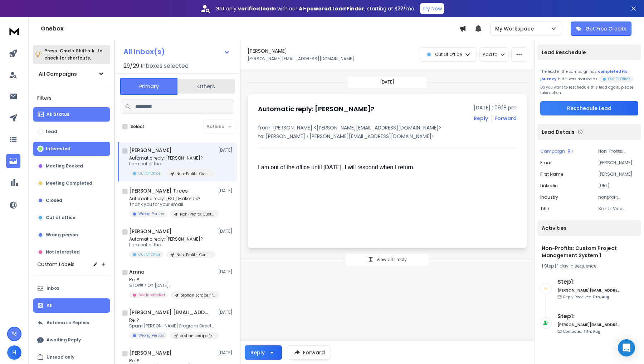 This screenshot has width=644, height=364. I want to click on strong: verified leads, so click(257, 9).